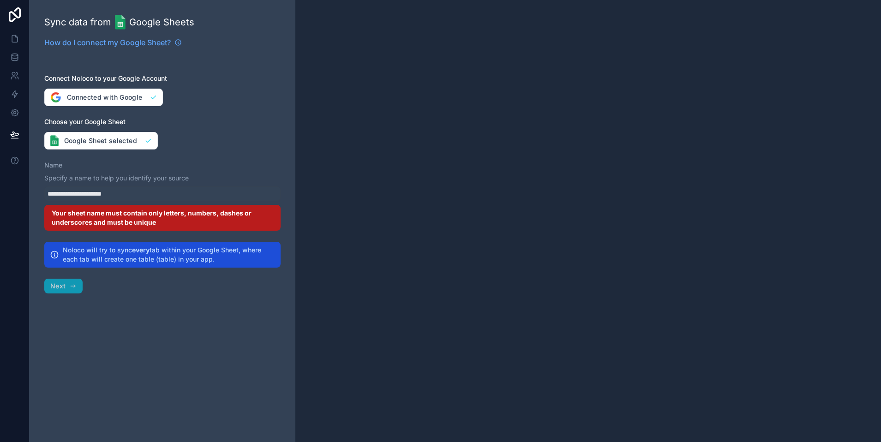  Describe the element at coordinates (162, 218) in the screenshot. I see `div: Your sheet name must contain only letters, numbers, dashes or underscores and must be unique` at that location.